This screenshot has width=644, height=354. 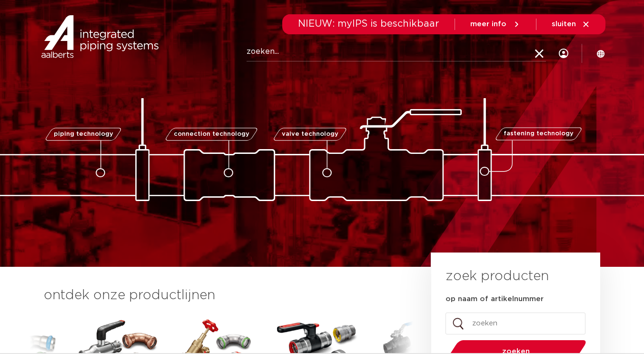 I want to click on span: NIEUW: myIPS is beschikbaar, so click(x=368, y=24).